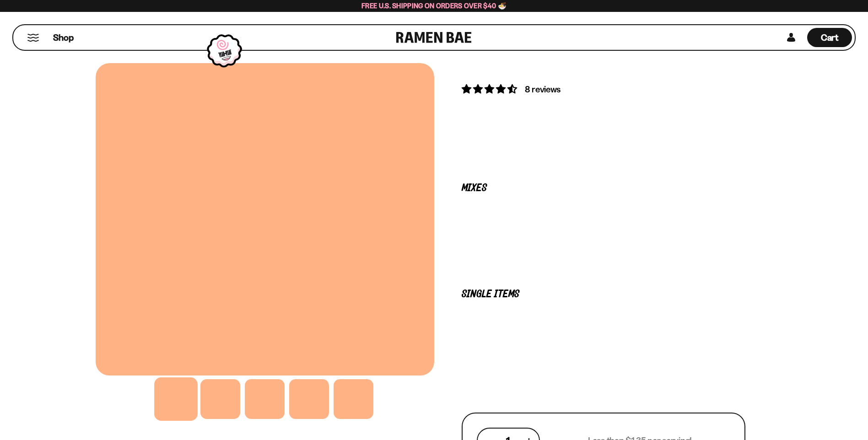  What do you see at coordinates (434, 6) in the screenshot?
I see `span: Free U.S. Shipping on Orders over $40 🍜` at bounding box center [434, 6].